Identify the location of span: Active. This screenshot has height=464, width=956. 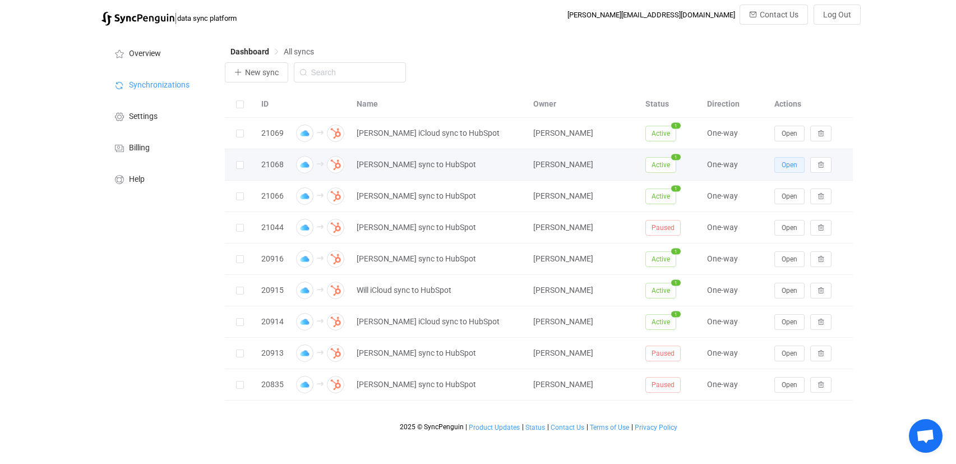
(660, 133).